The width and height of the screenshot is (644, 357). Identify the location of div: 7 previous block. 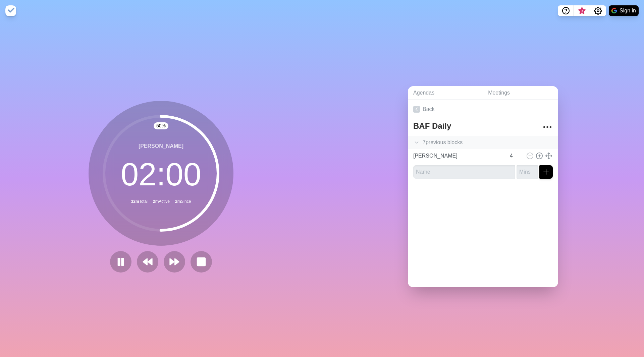
(483, 142).